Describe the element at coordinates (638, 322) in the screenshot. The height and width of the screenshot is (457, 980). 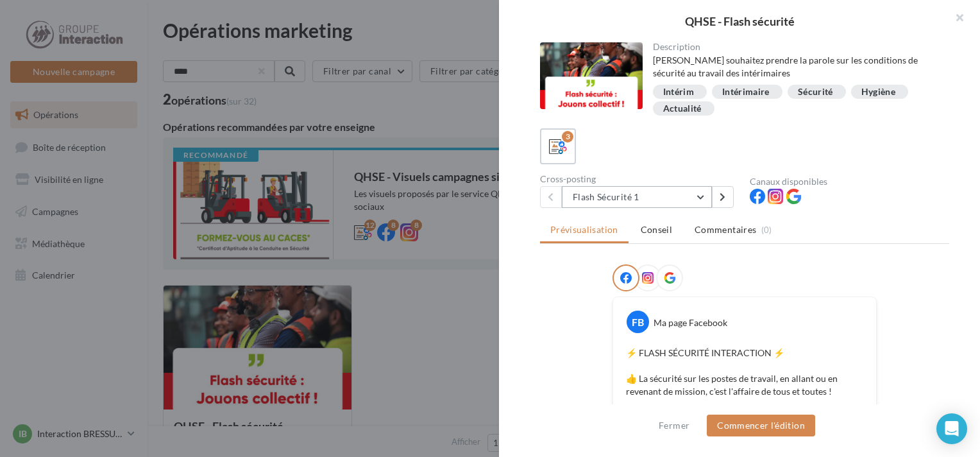
I see `div: FB` at that location.